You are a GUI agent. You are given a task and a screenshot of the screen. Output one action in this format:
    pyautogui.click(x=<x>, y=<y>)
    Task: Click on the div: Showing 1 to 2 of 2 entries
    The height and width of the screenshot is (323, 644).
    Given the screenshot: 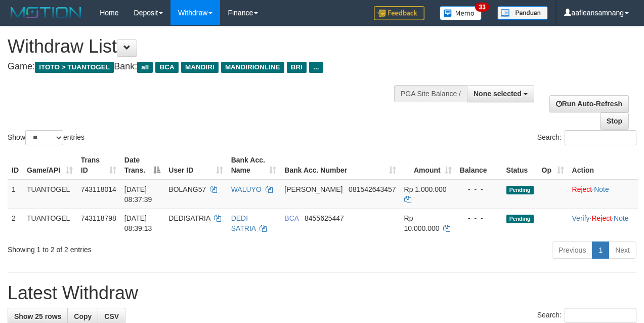 What is the action you would take?
    pyautogui.click(x=134, y=248)
    